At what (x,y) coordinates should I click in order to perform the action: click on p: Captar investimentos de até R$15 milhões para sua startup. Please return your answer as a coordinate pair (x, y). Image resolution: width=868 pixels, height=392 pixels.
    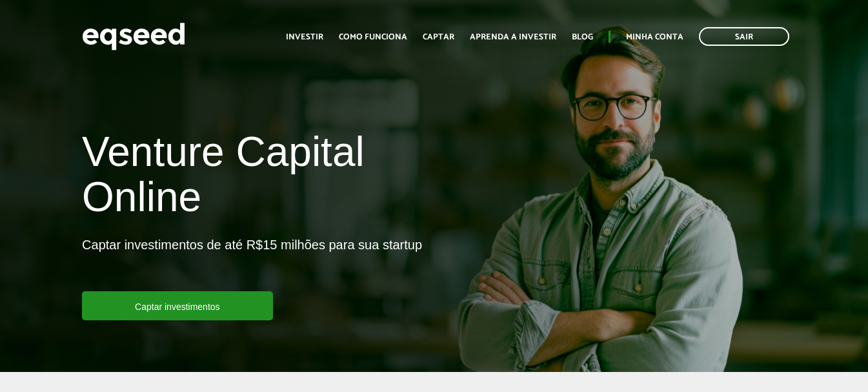
    Looking at the image, I should click on (252, 264).